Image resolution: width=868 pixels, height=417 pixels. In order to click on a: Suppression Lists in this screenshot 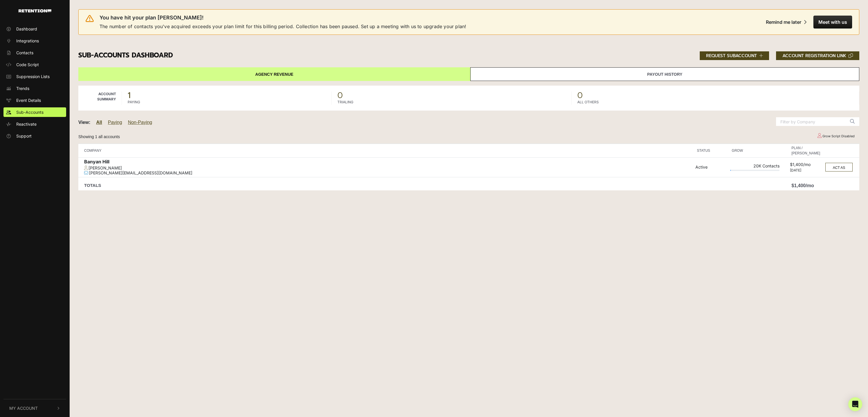, I will do `click(35, 76)`.